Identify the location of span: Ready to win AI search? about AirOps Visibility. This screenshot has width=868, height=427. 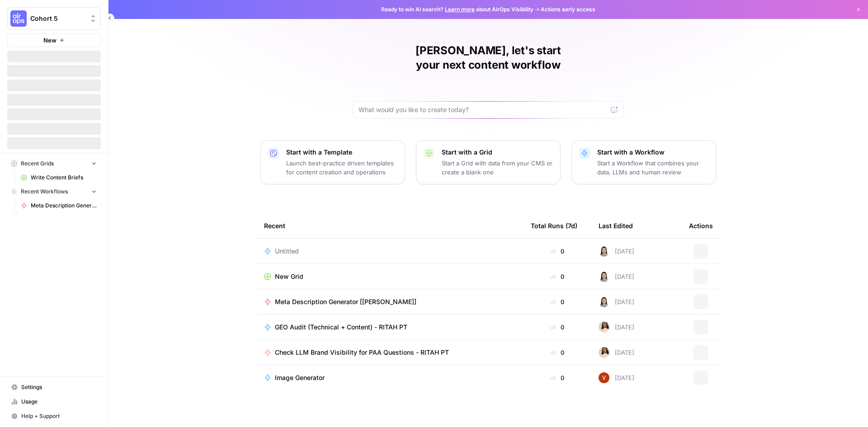
(457, 9).